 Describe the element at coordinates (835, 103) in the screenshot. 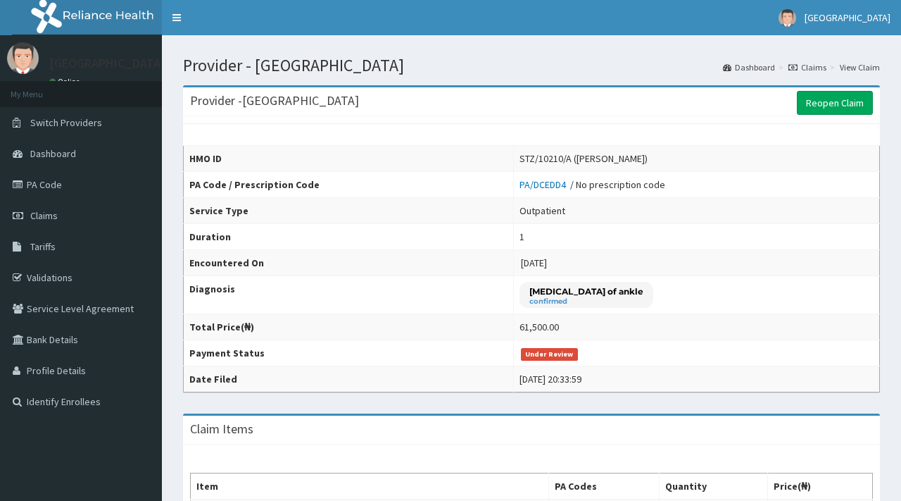

I see `a: Reopen Claim` at that location.